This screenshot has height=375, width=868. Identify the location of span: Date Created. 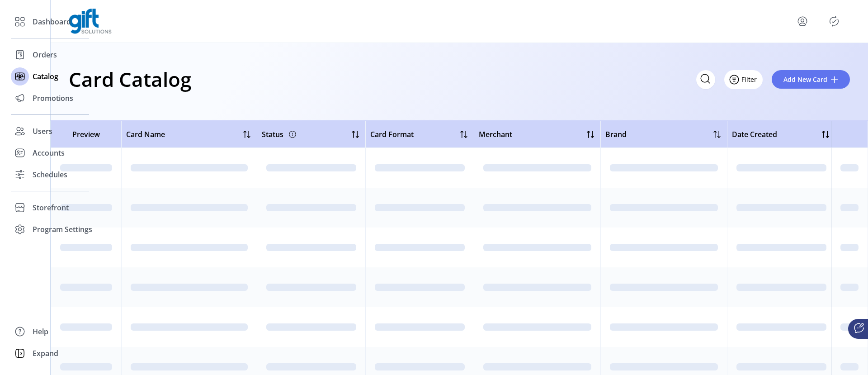
(755, 134).